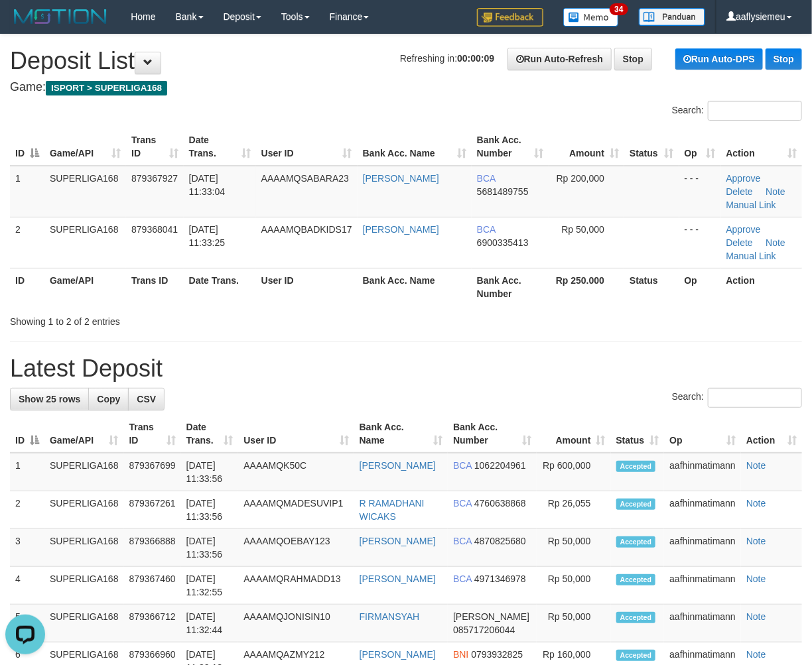 This screenshot has width=812, height=665. What do you see at coordinates (27, 192) in the screenshot?
I see `td: 1` at bounding box center [27, 192].